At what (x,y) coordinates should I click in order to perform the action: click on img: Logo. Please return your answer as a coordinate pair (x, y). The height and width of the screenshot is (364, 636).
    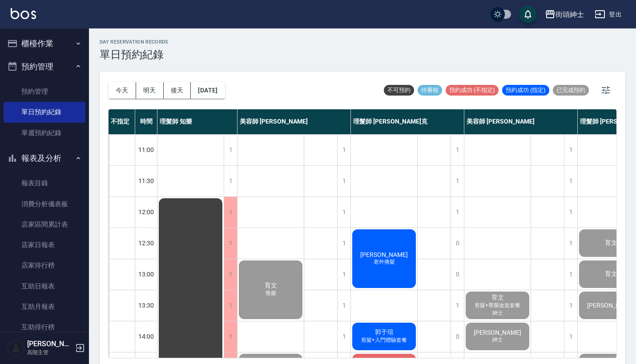
    Looking at the image, I should click on (23, 13).